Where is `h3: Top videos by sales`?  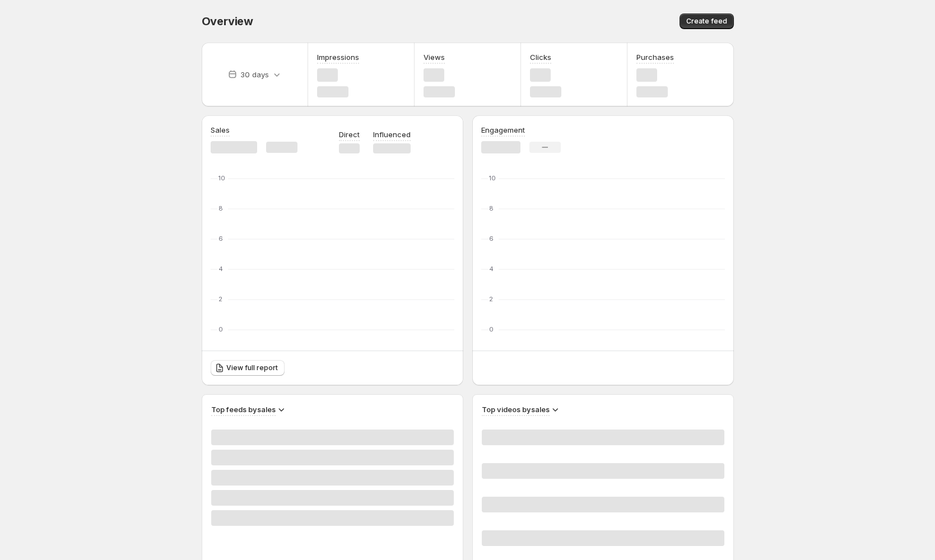
h3: Top videos by sales is located at coordinates (516, 410).